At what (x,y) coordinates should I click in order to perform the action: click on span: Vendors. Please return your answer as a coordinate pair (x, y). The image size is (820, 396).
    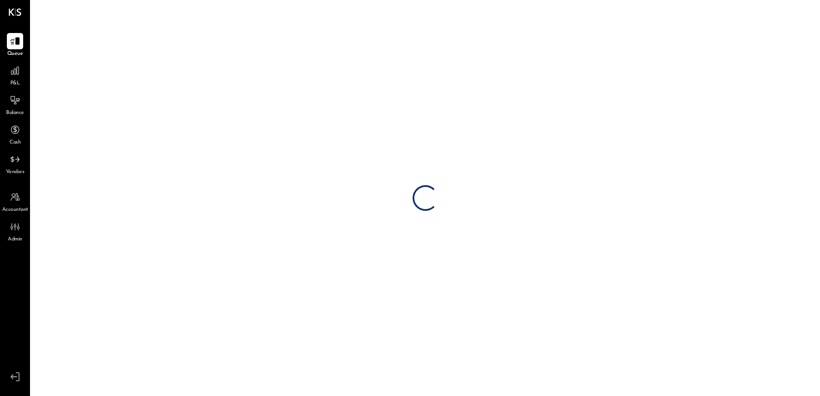
    Looking at the image, I should click on (15, 172).